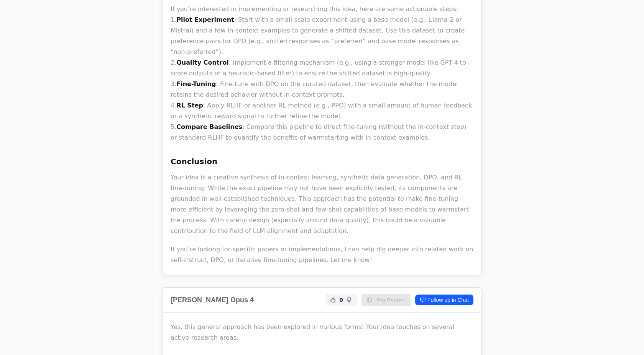 Image resolution: width=644 pixels, height=355 pixels. What do you see at coordinates (322, 255) in the screenshot?
I see `p: If you’re looking for specific papers or implementations, I can help dig deeper into related work...` at bounding box center [322, 255].